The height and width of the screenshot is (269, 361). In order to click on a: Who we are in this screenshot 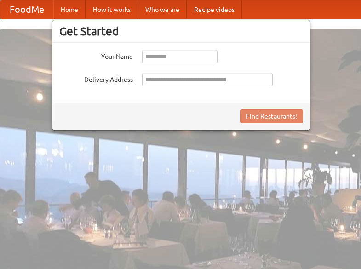, I will do `click(162, 10)`.